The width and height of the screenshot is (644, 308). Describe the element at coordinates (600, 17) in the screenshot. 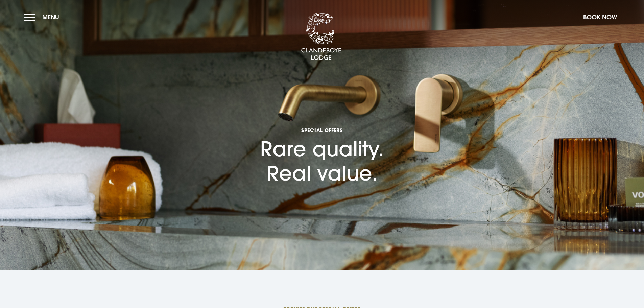

I see `button: Book Now` at that location.